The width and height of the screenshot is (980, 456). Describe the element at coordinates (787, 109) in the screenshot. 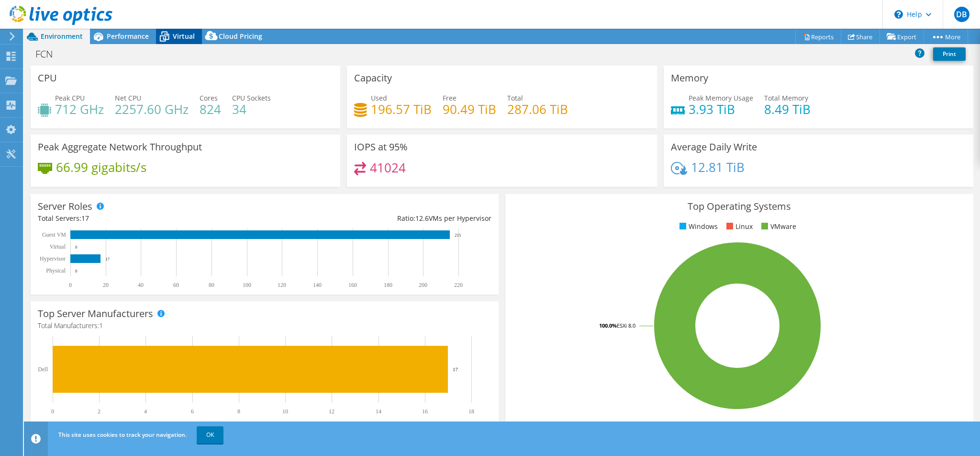

I see `h4: 8.49 TiB` at that location.